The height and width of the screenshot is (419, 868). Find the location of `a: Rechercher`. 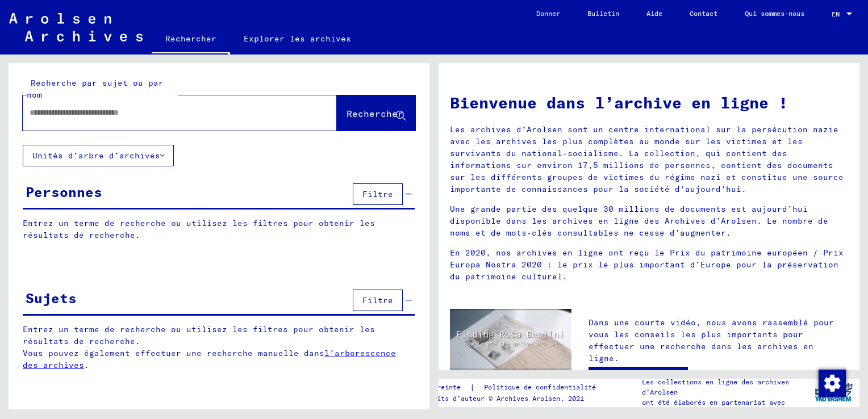

a: Rechercher is located at coordinates (191, 40).